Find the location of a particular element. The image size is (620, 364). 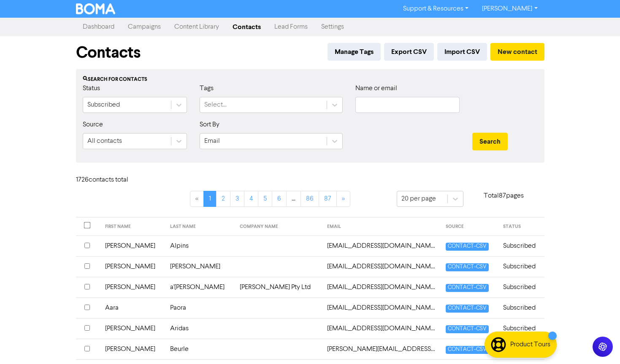

a: Page 5 is located at coordinates (265, 199).